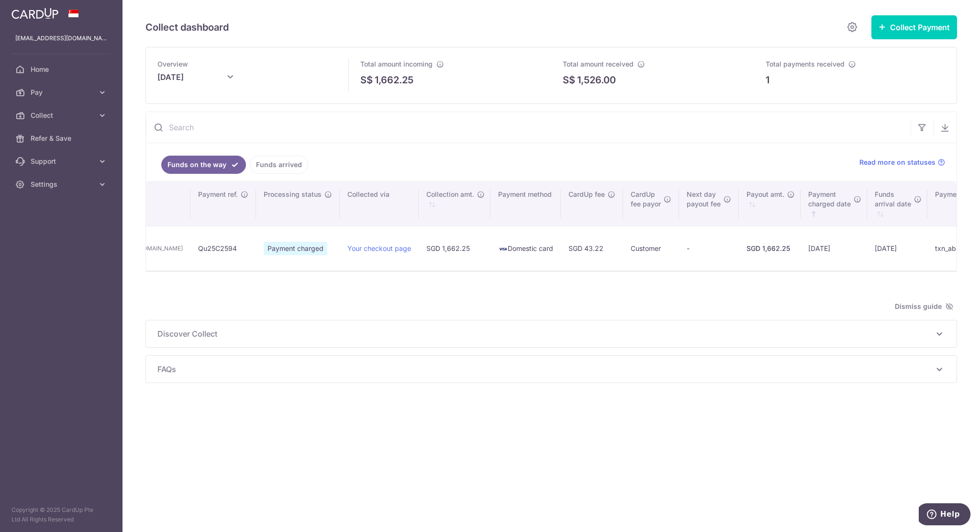 This screenshot has width=980, height=532. What do you see at coordinates (223, 204) in the screenshot?
I see `th: Payment ref.` at bounding box center [223, 204].